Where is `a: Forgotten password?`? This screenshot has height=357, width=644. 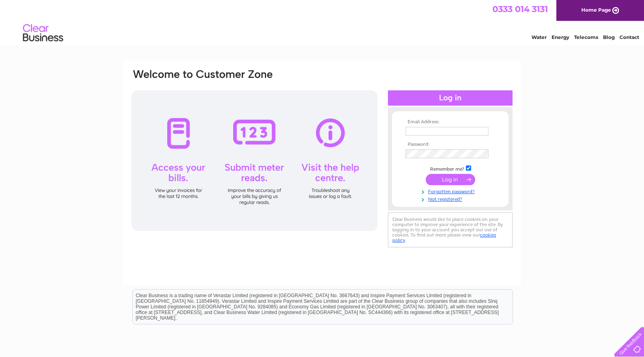 a: Forgotten password? is located at coordinates (451, 191).